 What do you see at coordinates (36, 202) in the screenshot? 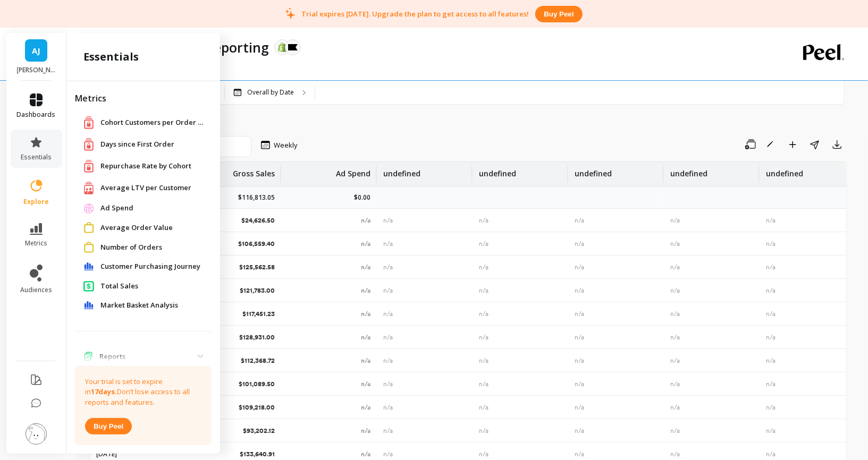
I see `span: explore` at bounding box center [36, 202].